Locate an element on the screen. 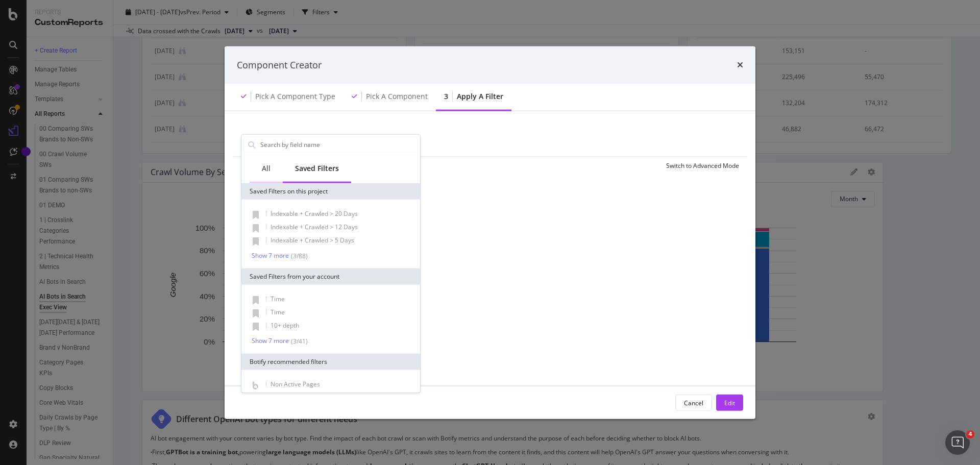  button: Switch to Advanced Mode is located at coordinates (700, 166).